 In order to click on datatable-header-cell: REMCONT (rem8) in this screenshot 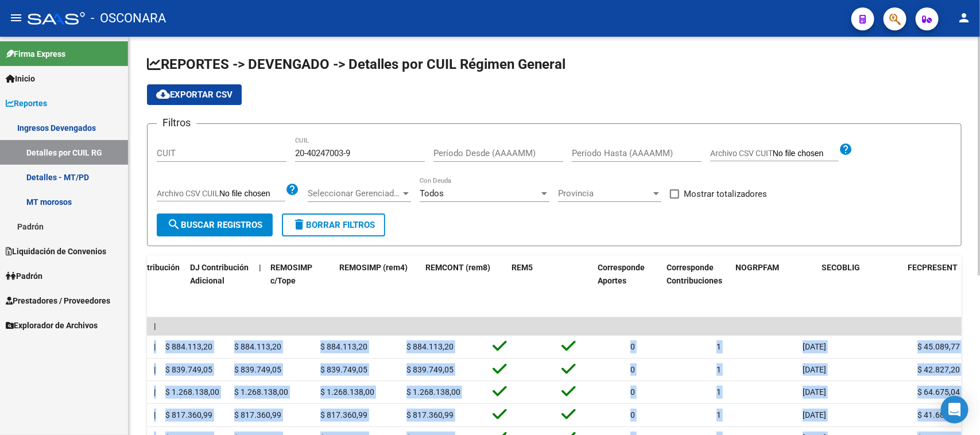, I will do `click(464, 287)`.